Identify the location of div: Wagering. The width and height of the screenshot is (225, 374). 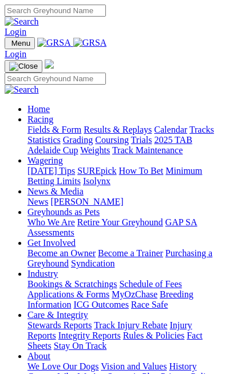
(123, 176).